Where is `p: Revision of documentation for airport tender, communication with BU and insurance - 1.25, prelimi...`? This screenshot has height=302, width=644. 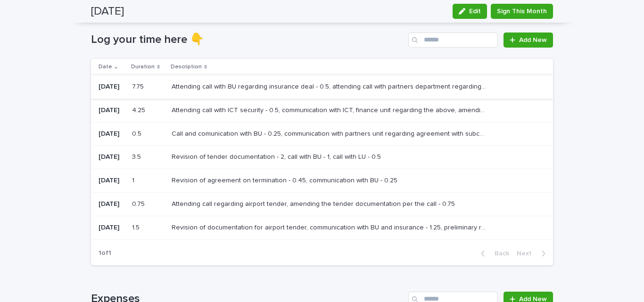
p: Revision of documentation for airport tender, communication with BU and insurance - 1.25, prelimi... is located at coordinates (330, 227).